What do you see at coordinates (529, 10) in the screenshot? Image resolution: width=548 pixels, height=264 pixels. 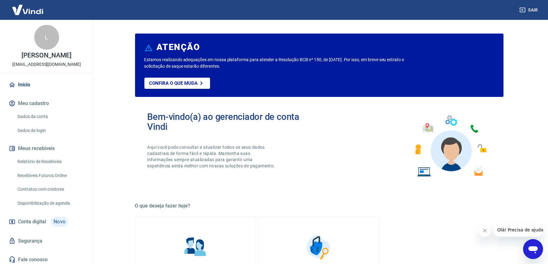 I see `button: Sair` at bounding box center [529, 10].